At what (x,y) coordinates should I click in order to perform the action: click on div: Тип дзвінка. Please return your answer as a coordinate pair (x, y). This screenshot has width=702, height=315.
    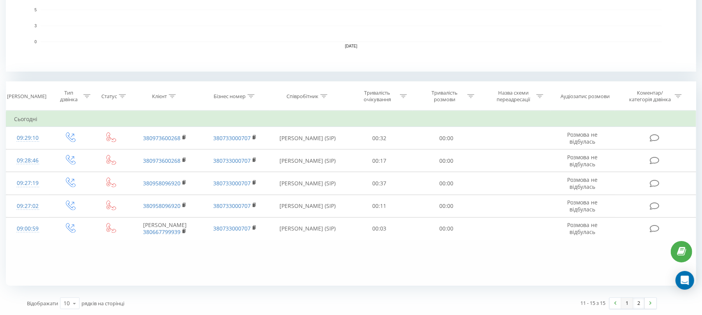
    Looking at the image, I should click on (69, 96).